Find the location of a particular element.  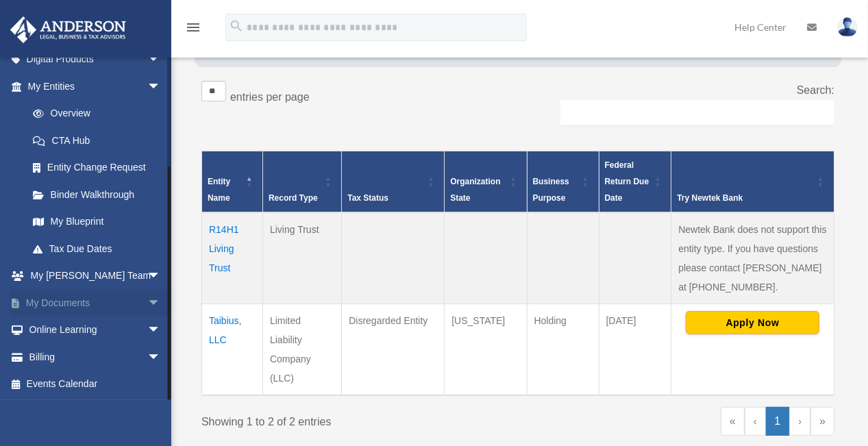

label: entries per page is located at coordinates (270, 96).